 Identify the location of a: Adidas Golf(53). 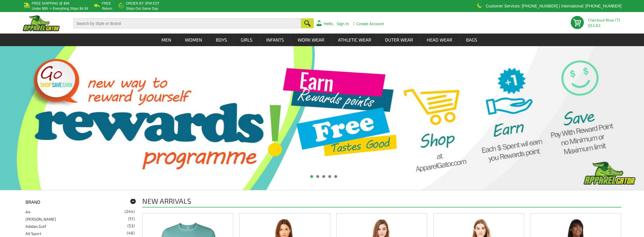
(36, 226).